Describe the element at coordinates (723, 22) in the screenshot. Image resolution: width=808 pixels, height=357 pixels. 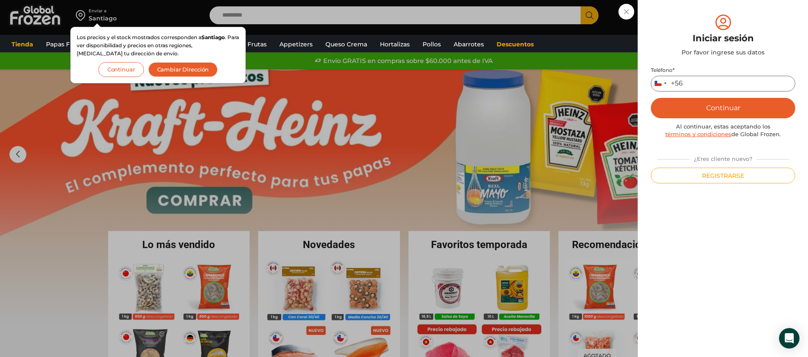
I see `img: tabler-icon-user-circle.svg` at that location.